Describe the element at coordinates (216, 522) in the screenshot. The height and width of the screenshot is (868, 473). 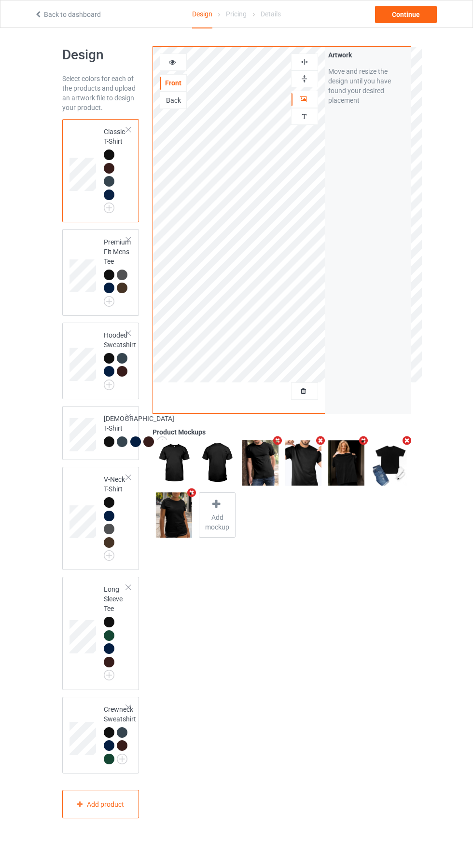
I see `span: Add mockup` at that location.